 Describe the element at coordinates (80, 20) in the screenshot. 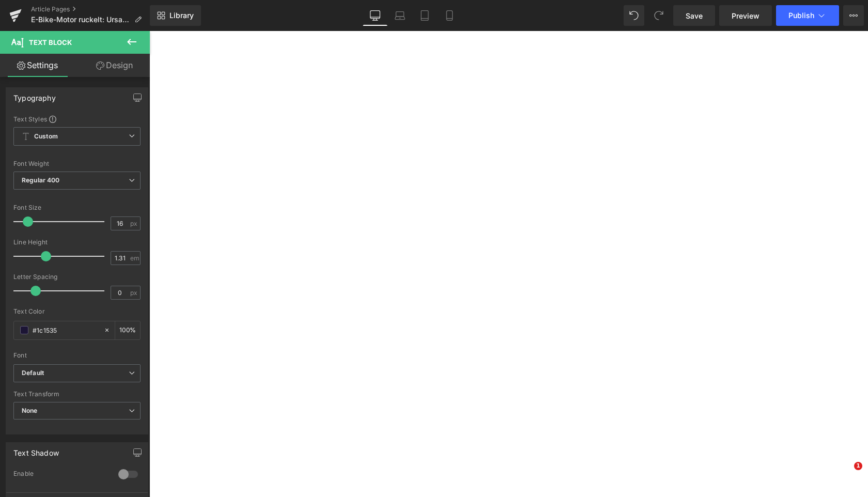

I see `span: E-Bike-Motor ruckelt: Ursachen und Lösungen` at that location.